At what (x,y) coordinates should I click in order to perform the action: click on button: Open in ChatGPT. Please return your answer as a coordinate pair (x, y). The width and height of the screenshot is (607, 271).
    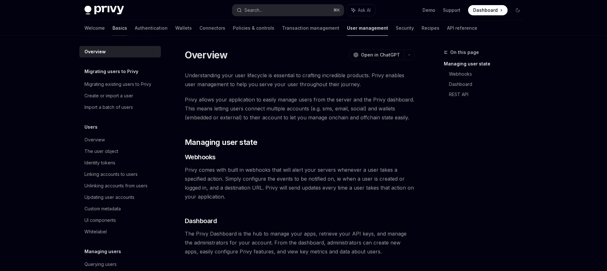
    Looking at the image, I should click on (376, 55).